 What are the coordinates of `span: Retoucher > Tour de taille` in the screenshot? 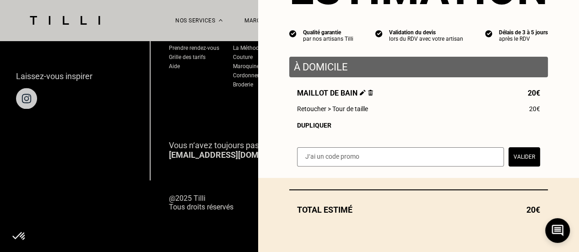 It's located at (332, 109).